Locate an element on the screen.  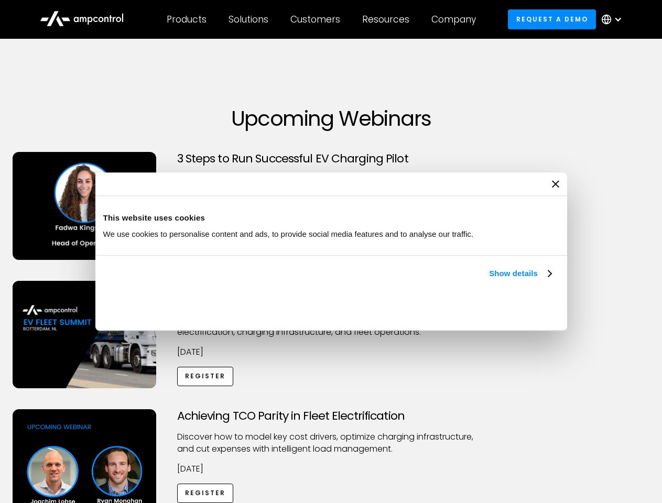
h3: Achieving TCO Parity in Fleet Electrification is located at coordinates (331, 416).